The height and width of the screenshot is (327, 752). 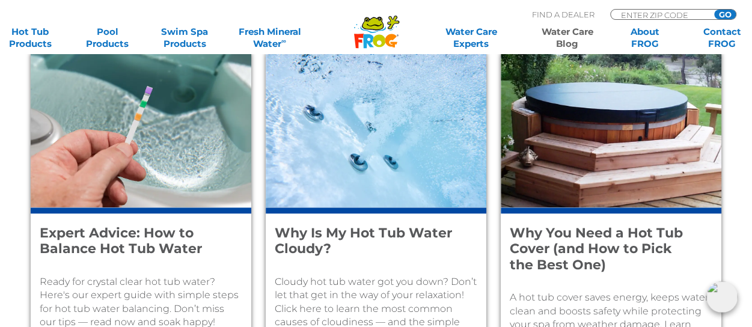 I want to click on a: AboutFROG, so click(x=645, y=38).